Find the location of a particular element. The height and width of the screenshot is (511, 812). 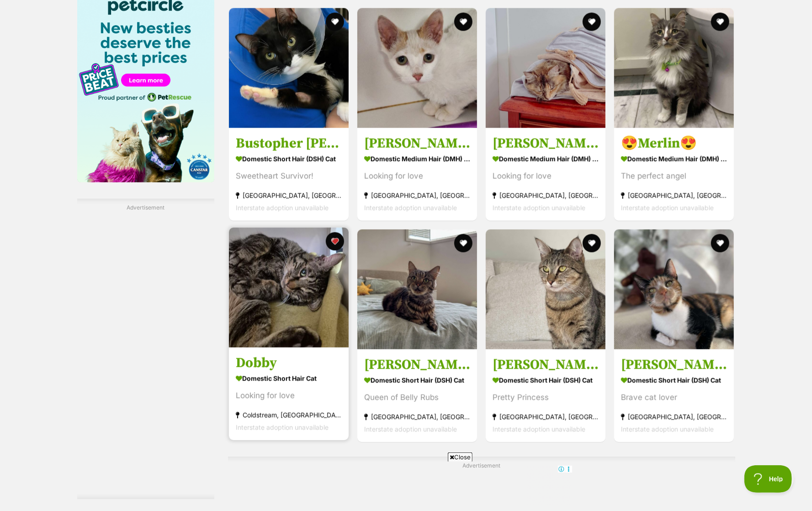

img: Dobby - Domestic Short Hair Cat is located at coordinates (289, 287).